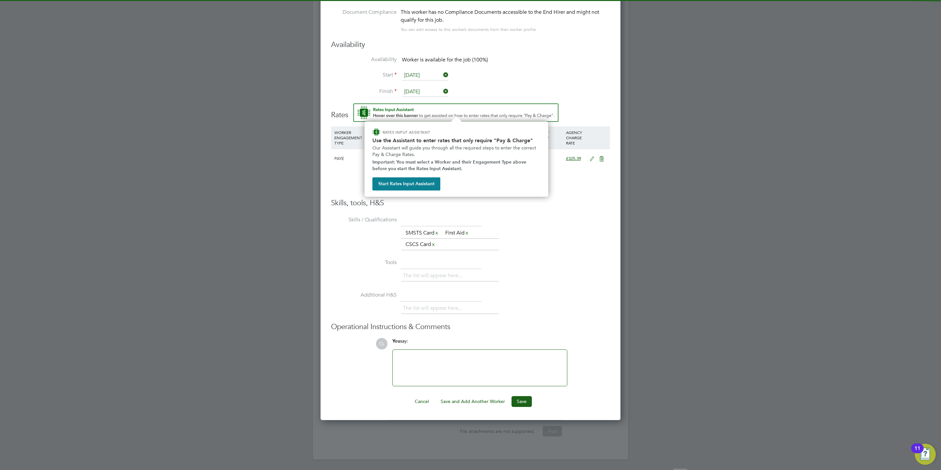  I want to click on div: AGENCY CHARGE RATE, so click(575, 137).